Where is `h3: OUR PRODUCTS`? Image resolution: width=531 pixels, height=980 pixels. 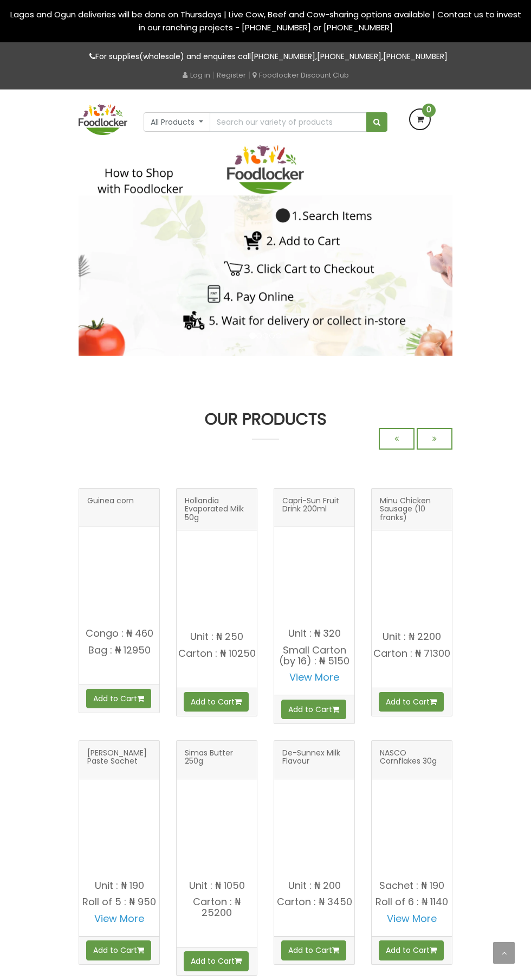
h3: OUR PRODUCTS is located at coordinates (266, 419).